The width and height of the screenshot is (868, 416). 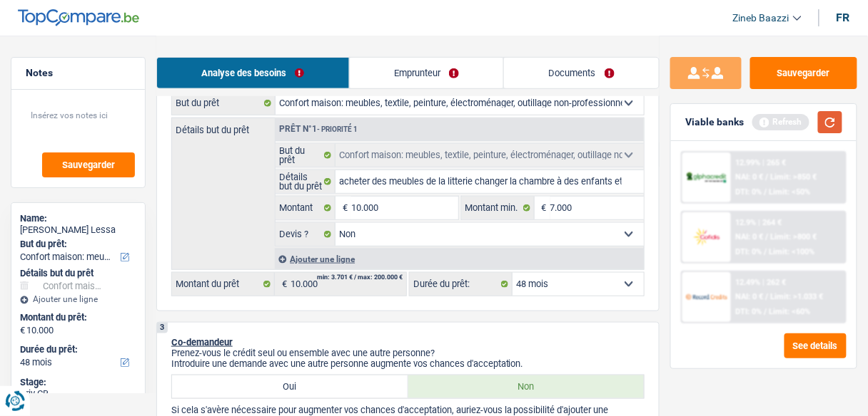 What do you see at coordinates (498, 208) in the screenshot?
I see `label: Montant min.` at bounding box center [498, 208].